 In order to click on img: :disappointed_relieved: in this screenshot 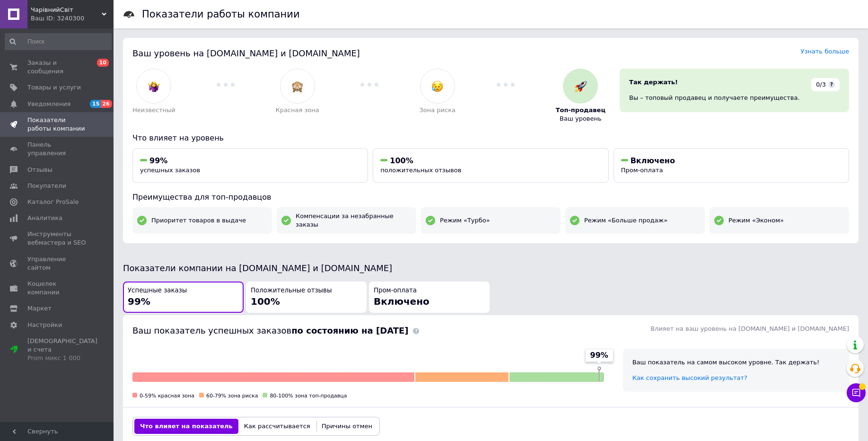, I will do `click(437, 86)`.